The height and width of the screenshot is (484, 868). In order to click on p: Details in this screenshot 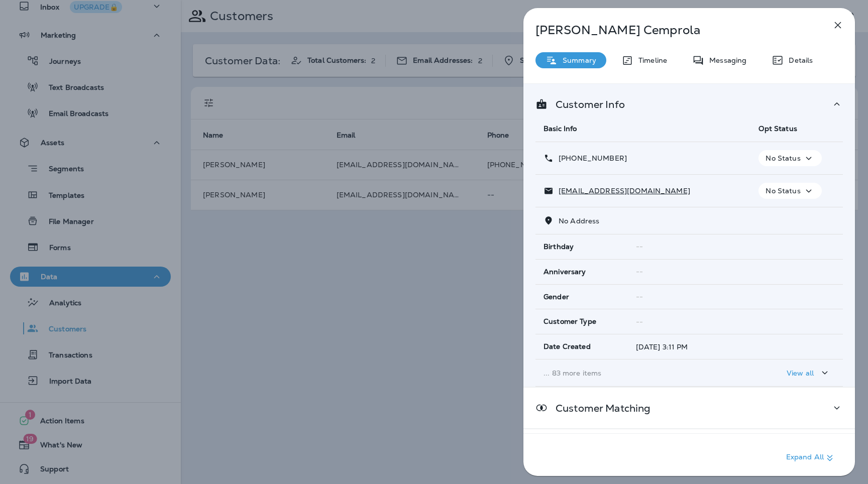, I will do `click(799, 61)`.